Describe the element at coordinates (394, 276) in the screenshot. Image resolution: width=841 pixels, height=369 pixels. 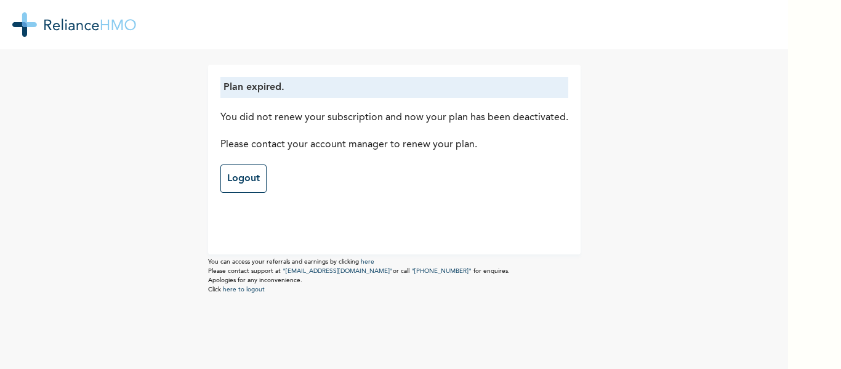
I see `p: Please contact support at or call for enquires. Apologies for any inconvenience.` at that location.